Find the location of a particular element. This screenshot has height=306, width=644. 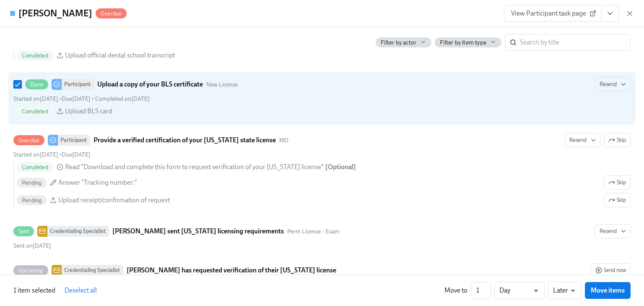

span: View Participant task page is located at coordinates (553, 13).